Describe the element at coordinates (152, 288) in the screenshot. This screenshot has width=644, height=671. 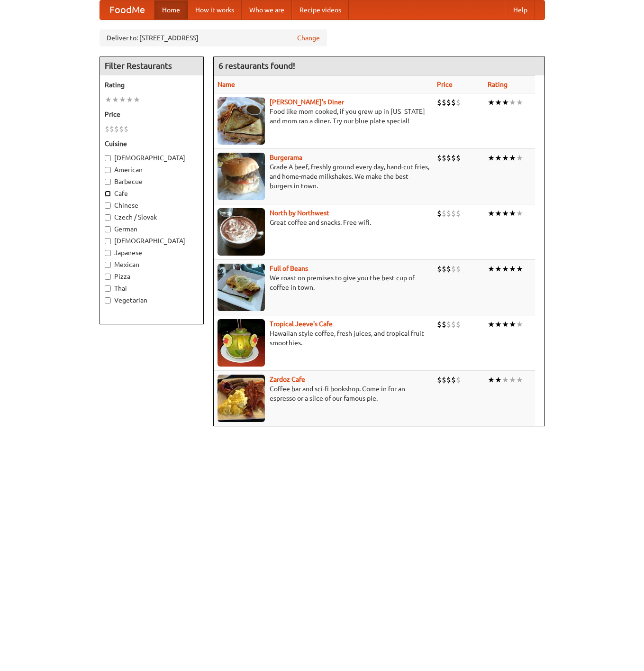
I see `label: Thai` at that location.